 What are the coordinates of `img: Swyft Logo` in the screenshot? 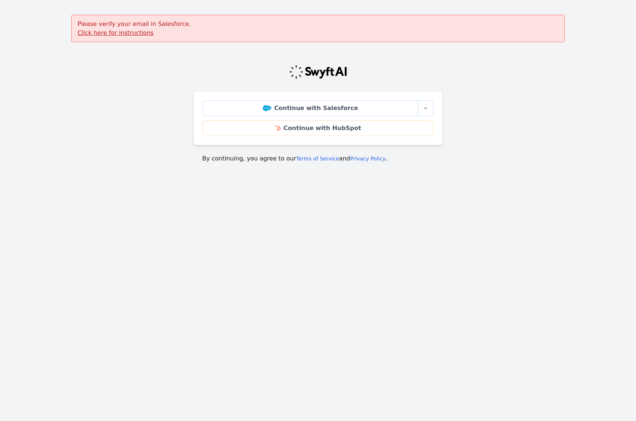 It's located at (318, 72).